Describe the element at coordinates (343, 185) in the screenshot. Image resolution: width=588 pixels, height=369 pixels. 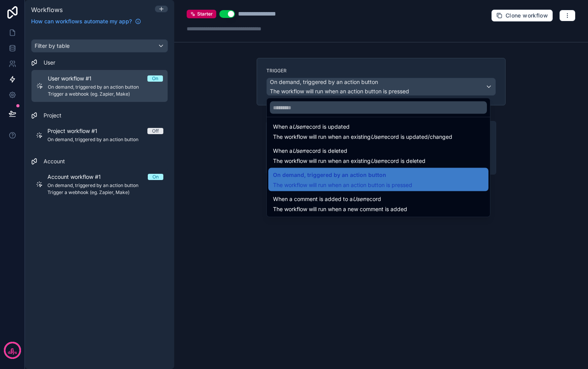
I see `span: The workflow will run when an action button is pressed` at that location.